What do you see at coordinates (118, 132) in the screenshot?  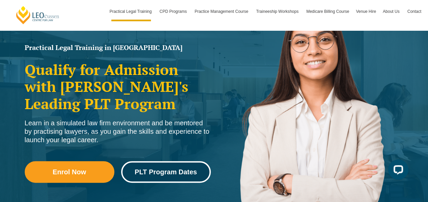 I see `div: Learn in a simulated law firm environment and be mentored by practising lawyers, as you gain the ...` at bounding box center [118, 132].